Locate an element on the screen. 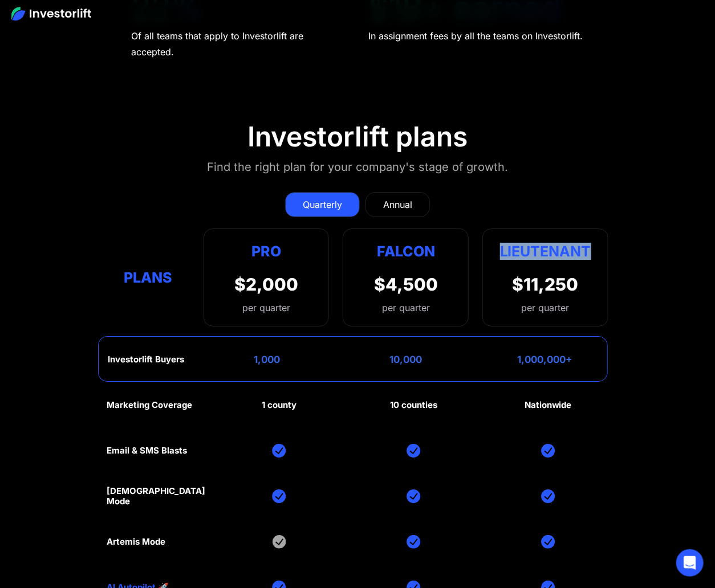 The width and height of the screenshot is (715, 588). div: In assignment fees by all the teams on Investorlift. is located at coordinates (476, 36).